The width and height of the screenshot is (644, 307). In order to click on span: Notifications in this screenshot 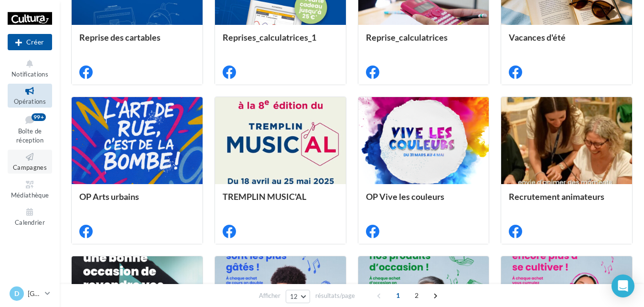, I will do `click(30, 74)`.